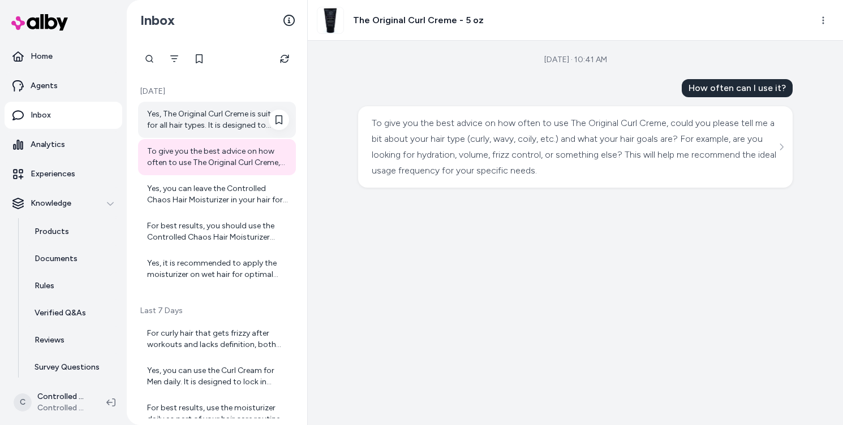 This screenshot has width=843, height=425. What do you see at coordinates (174, 59) in the screenshot?
I see `button: Filter` at bounding box center [174, 59].